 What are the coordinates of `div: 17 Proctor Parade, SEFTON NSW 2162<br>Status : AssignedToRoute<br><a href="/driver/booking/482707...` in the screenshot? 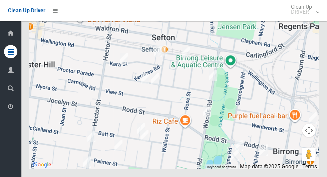 It's located at (155, 79).